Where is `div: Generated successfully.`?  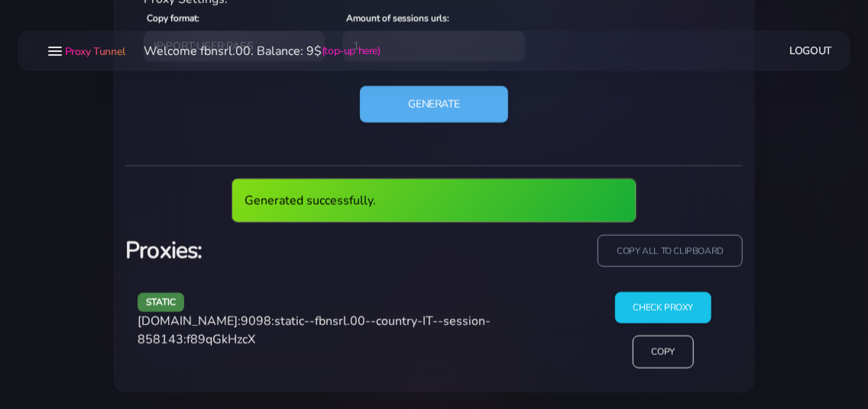 div: Generated successfully. is located at coordinates (434, 200).